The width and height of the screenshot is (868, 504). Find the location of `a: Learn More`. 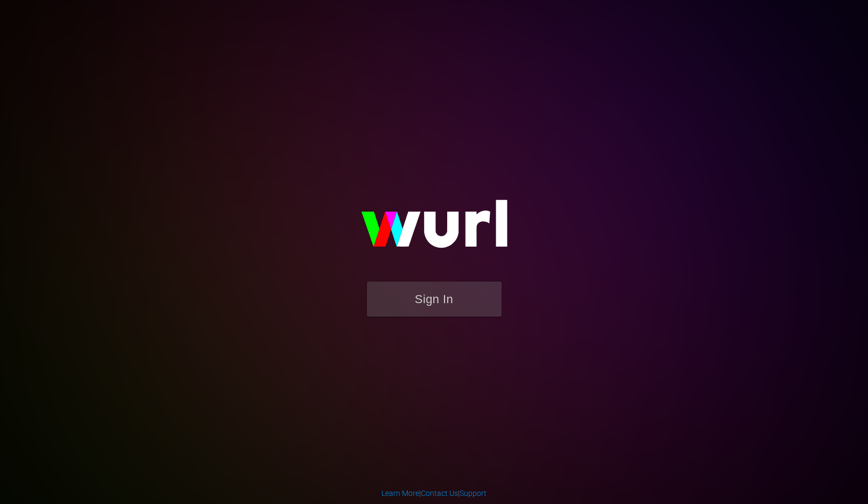

a: Learn More is located at coordinates (400, 493).